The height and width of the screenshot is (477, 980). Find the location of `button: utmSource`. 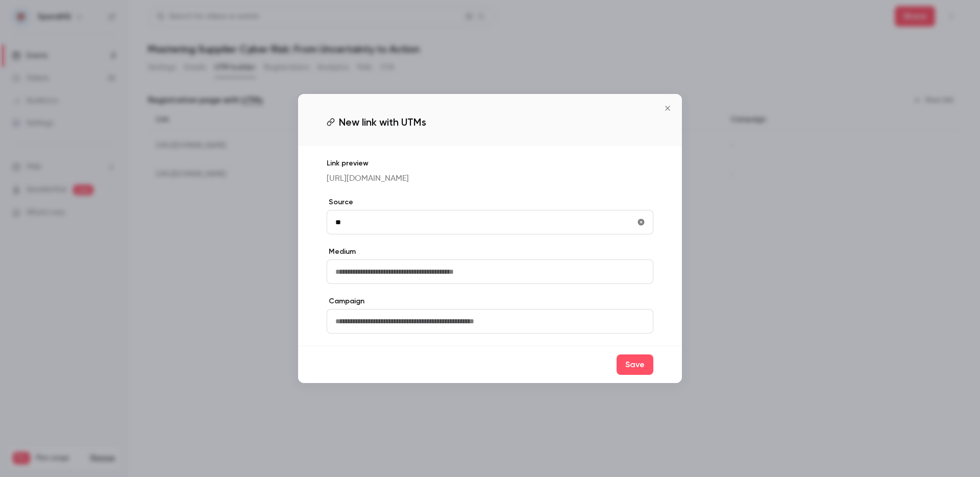

button: utmSource is located at coordinates (641, 222).